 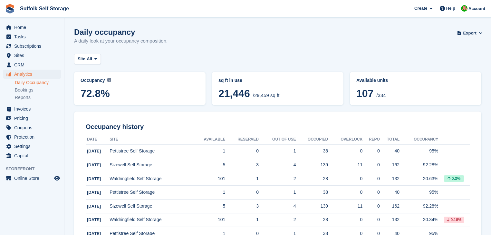 What do you see at coordinates (234, 93) in the screenshot?
I see `span: 21,446` at bounding box center [234, 93].